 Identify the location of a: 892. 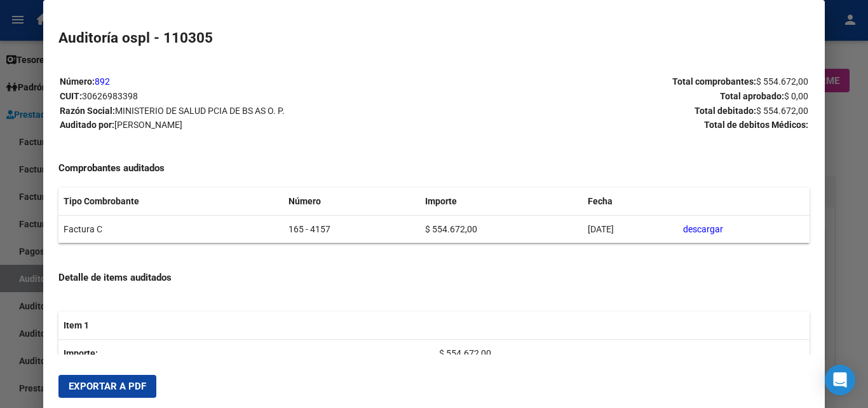
(102, 82).